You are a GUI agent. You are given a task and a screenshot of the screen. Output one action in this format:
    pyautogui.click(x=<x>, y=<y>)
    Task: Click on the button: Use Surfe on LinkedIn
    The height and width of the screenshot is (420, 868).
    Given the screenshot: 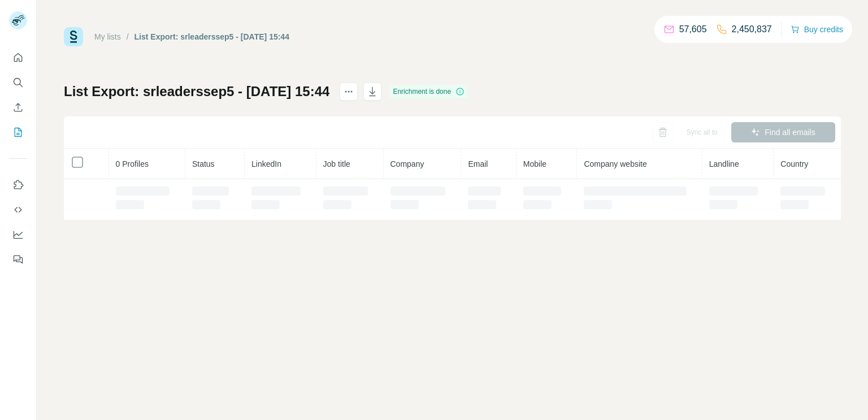 What is the action you would take?
    pyautogui.click(x=18, y=185)
    